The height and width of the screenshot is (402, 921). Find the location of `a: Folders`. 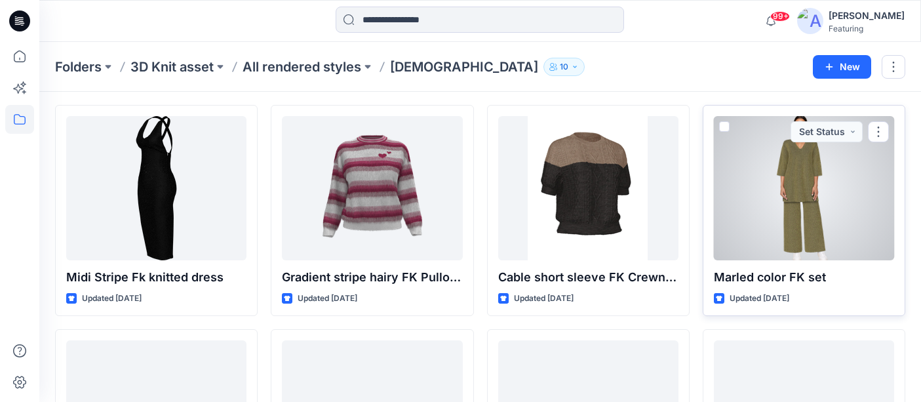

a: Folders is located at coordinates (78, 67).